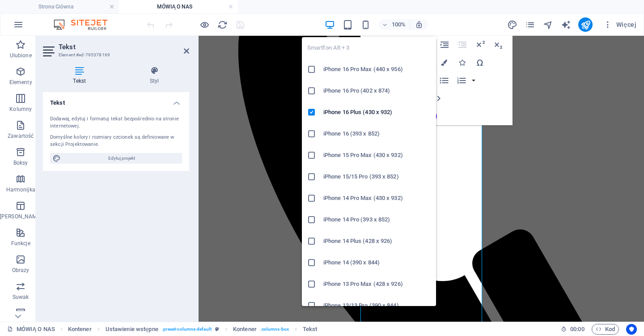 The height and width of the screenshot is (336, 644). What do you see at coordinates (217, 329) in the screenshot?
I see `i: Ten element jest konfigurowalnym ustawieniem wstępnym` at bounding box center [217, 329].